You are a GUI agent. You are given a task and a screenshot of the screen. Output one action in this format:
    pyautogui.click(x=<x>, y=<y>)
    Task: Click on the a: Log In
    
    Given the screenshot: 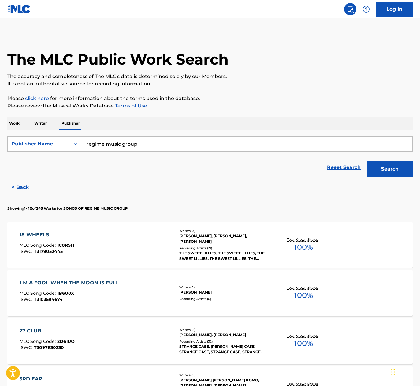 What is the action you would take?
    pyautogui.click(x=394, y=9)
    